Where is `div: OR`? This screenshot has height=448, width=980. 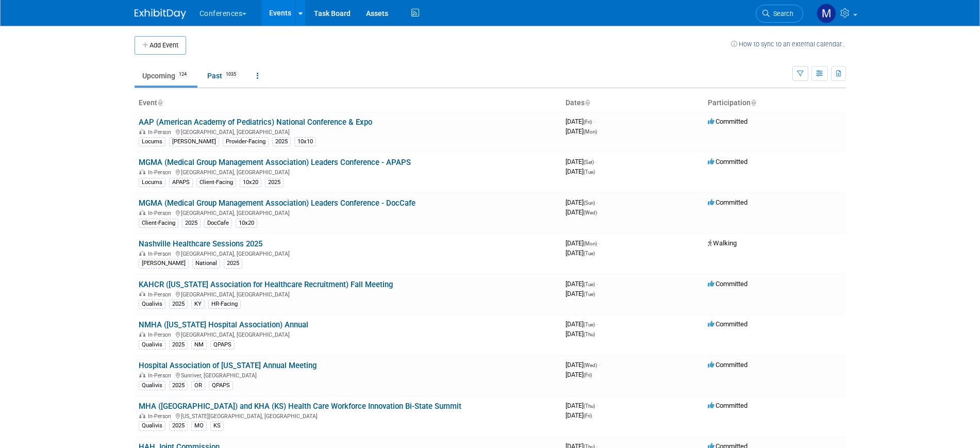 div: OR is located at coordinates (198, 385).